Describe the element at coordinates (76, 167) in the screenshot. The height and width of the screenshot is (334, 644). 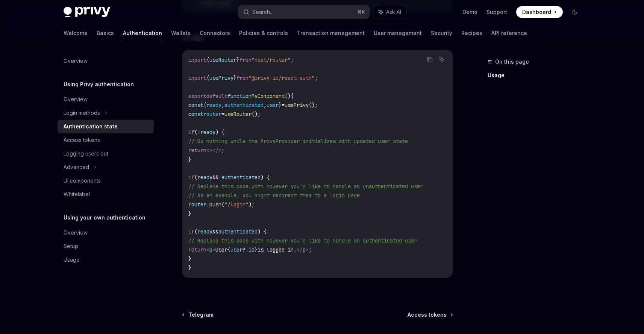
I see `div: Advanced` at that location.